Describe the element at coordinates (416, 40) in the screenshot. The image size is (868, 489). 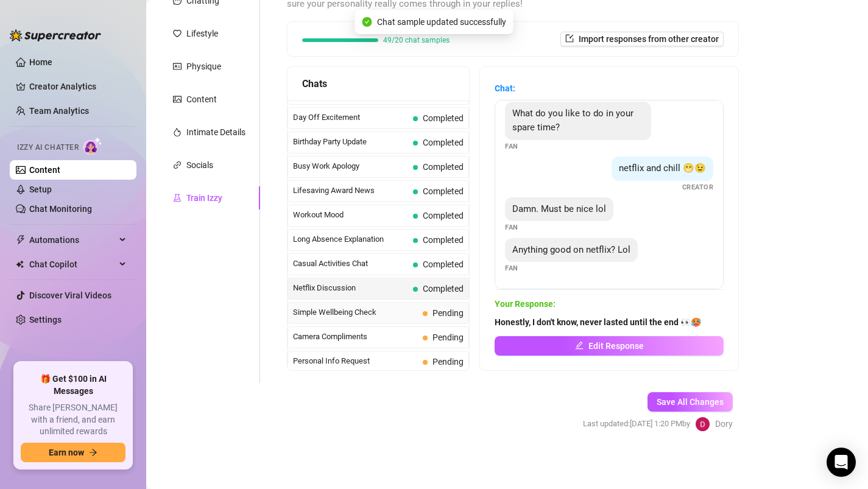
I see `span: 49/20 chat samples` at that location.